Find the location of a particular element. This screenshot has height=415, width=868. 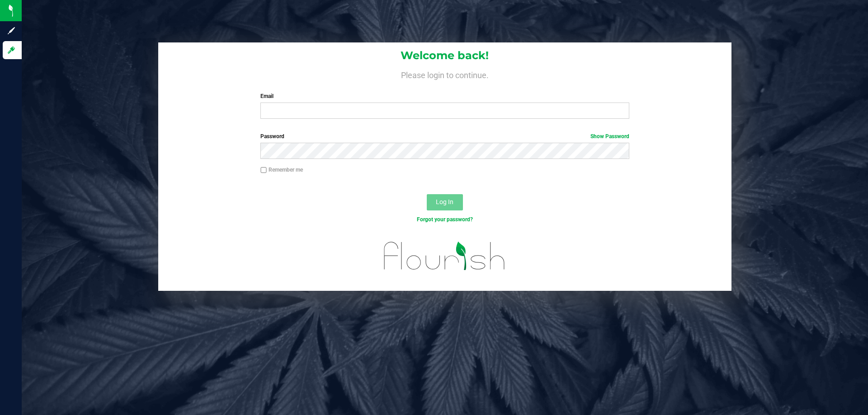

input: Remember me is located at coordinates (264, 170).